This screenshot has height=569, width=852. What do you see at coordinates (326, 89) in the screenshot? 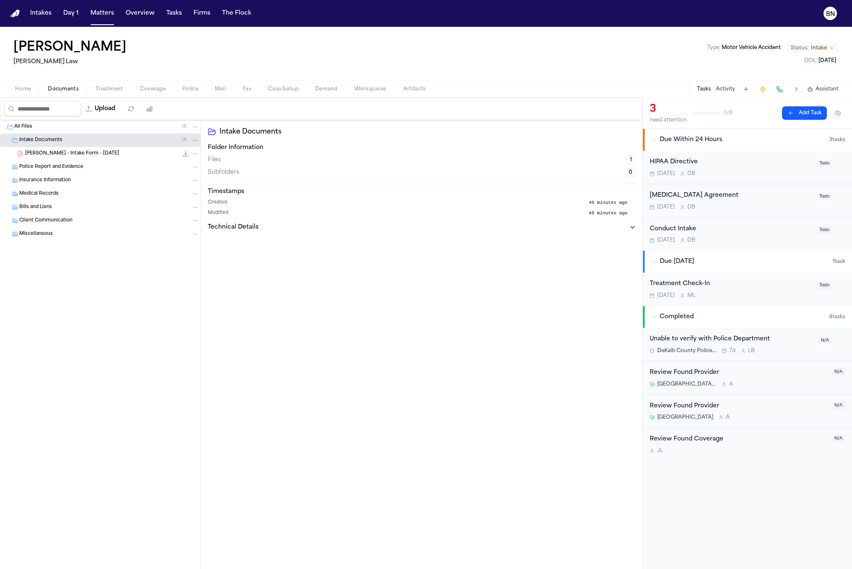
I see `span: Demand` at bounding box center [326, 89].